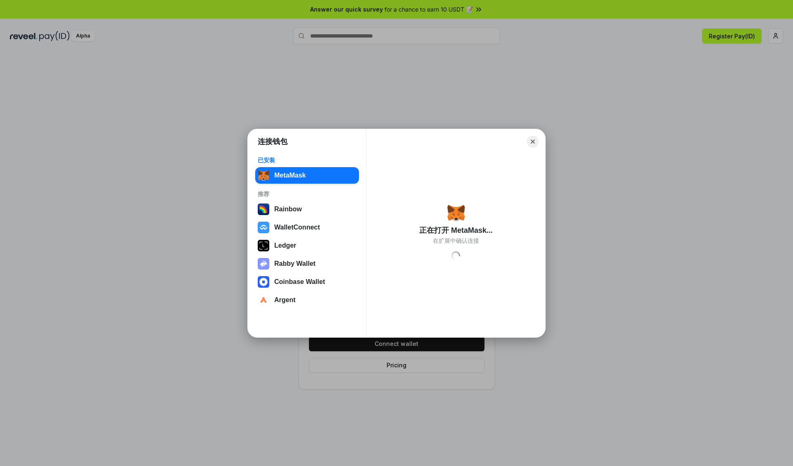 Image resolution: width=793 pixels, height=466 pixels. Describe the element at coordinates (533, 142) in the screenshot. I see `button: Close` at that location.